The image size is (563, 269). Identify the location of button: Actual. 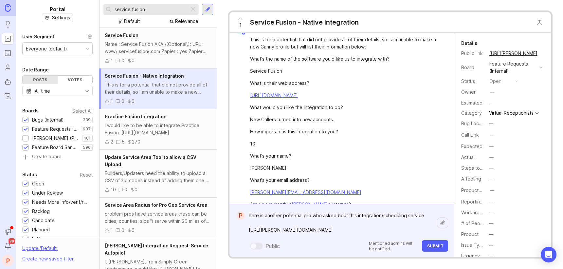
(491, 157).